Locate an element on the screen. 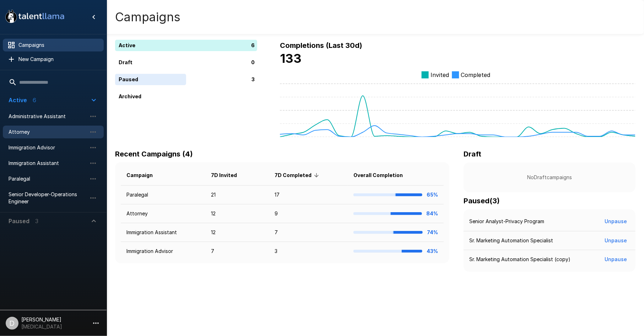  p: 0 is located at coordinates (253, 62).